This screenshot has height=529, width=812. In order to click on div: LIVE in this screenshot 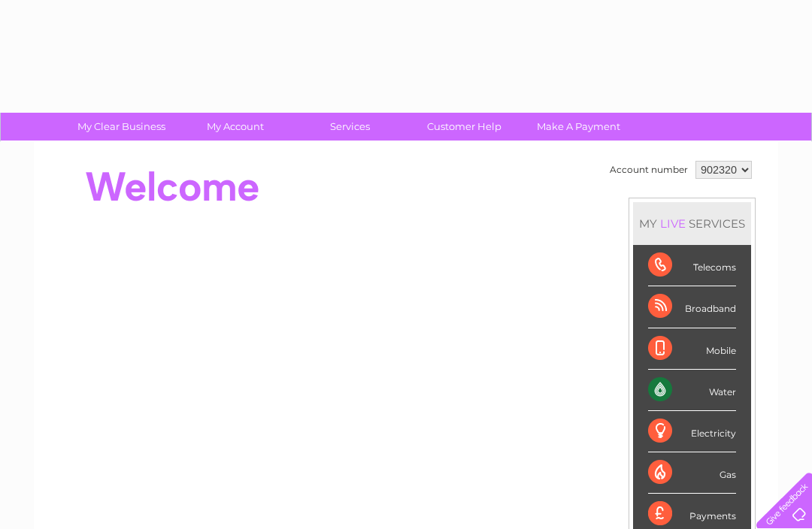, I will do `click(673, 224)`.